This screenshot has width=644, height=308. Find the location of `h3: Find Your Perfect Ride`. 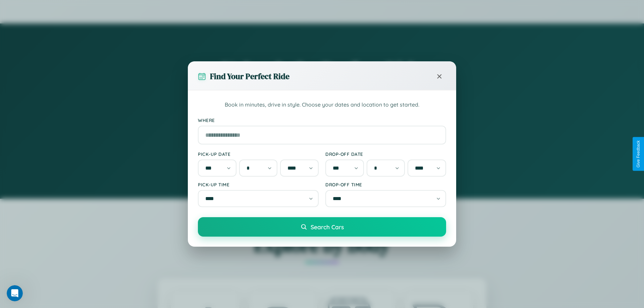

h3: Find Your Perfect Ride is located at coordinates (250, 76).